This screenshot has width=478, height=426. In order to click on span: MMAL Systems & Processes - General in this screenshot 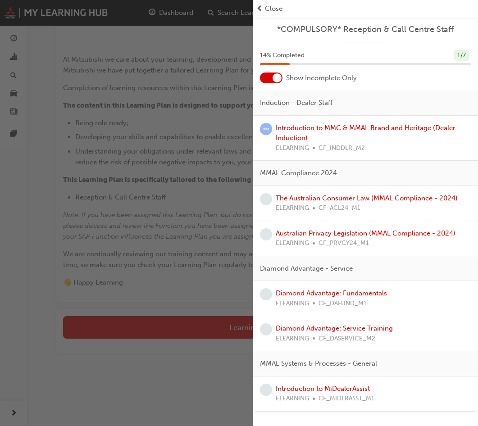, I will do `click(319, 364)`.